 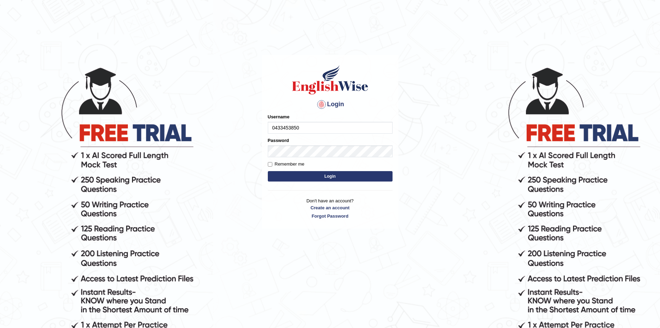 I want to click on label: Password, so click(x=278, y=140).